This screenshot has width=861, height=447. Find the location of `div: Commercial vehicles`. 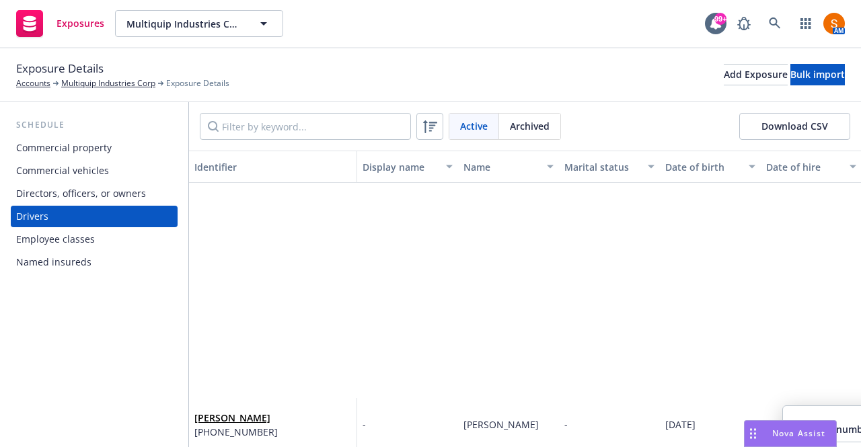

div: Commercial vehicles is located at coordinates (63, 171).